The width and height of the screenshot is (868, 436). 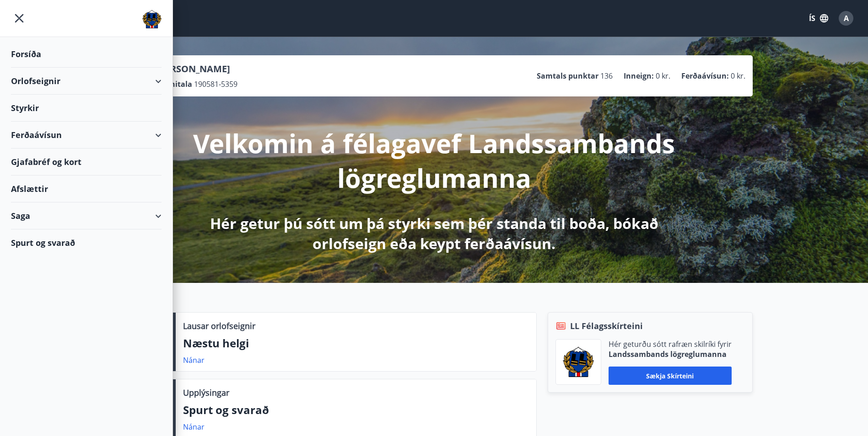 What do you see at coordinates (669, 376) in the screenshot?
I see `button: Sækja skírteini` at bounding box center [669, 376].